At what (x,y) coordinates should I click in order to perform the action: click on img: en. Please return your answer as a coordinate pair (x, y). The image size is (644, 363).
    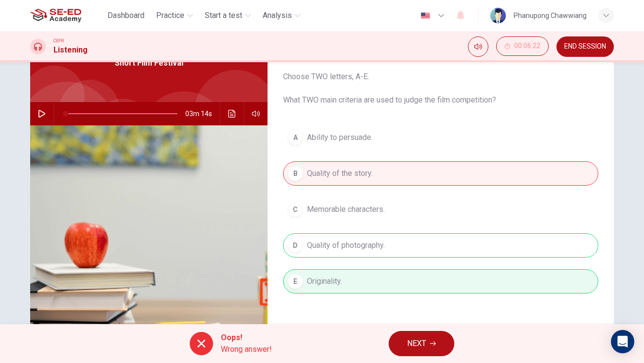
    Looking at the image, I should click on (425, 16).